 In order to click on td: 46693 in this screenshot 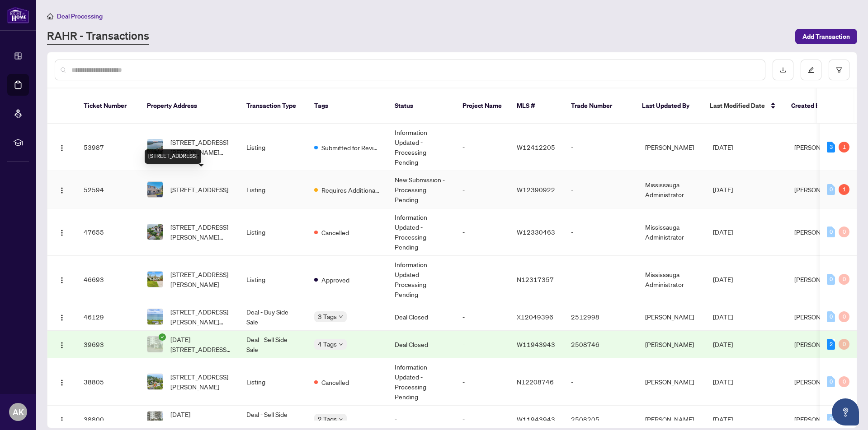, I will do `click(108, 279)`.